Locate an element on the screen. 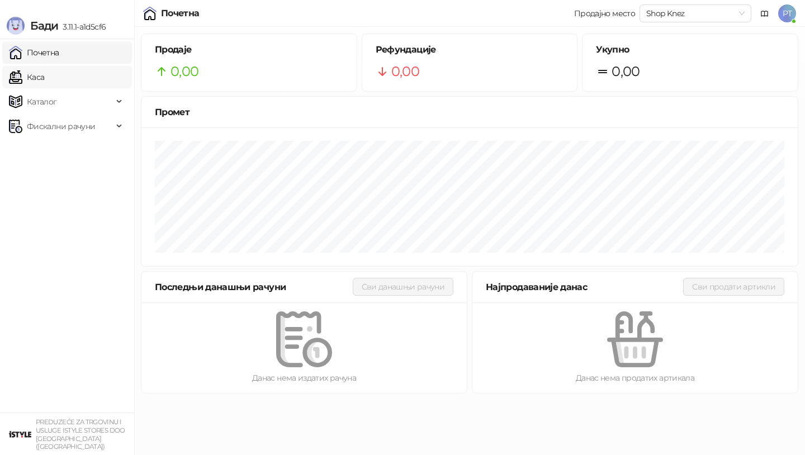  button: Сви данашњи рачуни is located at coordinates (403, 287).